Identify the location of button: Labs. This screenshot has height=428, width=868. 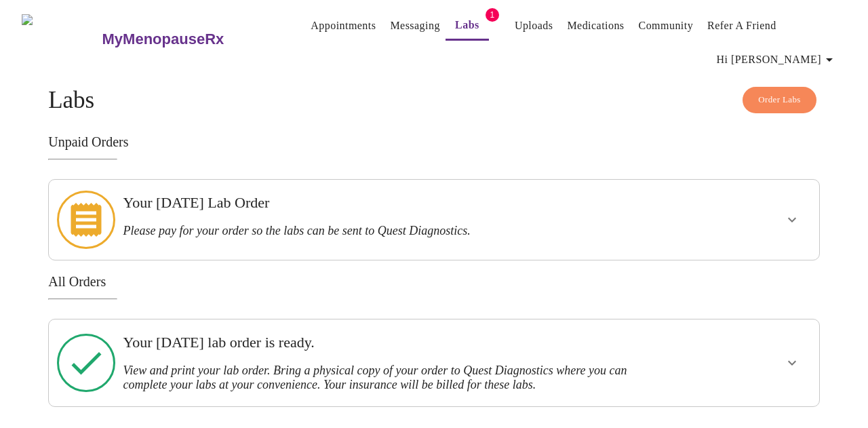
(467, 26).